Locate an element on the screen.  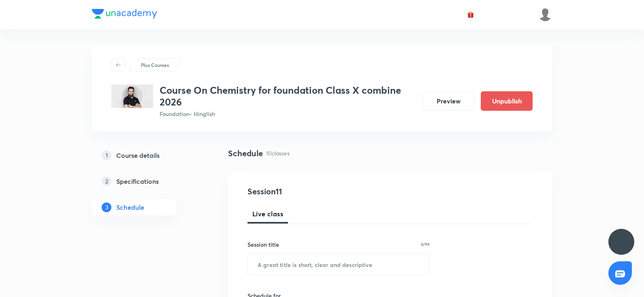
p: Plus Courses is located at coordinates (155, 65).